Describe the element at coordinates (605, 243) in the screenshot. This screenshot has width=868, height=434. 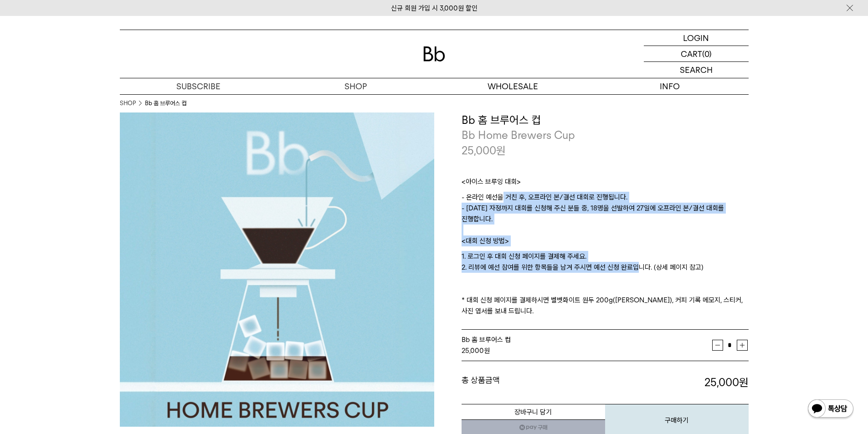
I see `p: <대회 신청 방법>` at that location.